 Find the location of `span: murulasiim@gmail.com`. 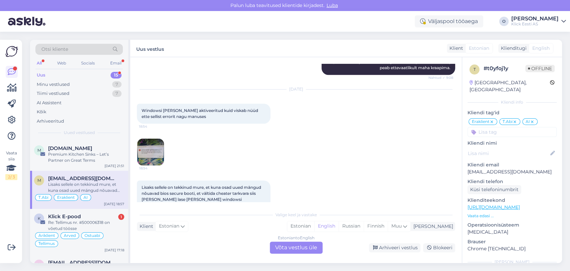

span: murulasiim@gmail.com is located at coordinates (83, 178).